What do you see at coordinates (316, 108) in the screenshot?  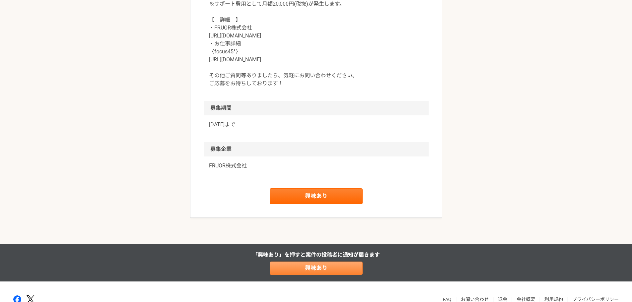 I see `h2: 募集期間` at bounding box center [316, 108].